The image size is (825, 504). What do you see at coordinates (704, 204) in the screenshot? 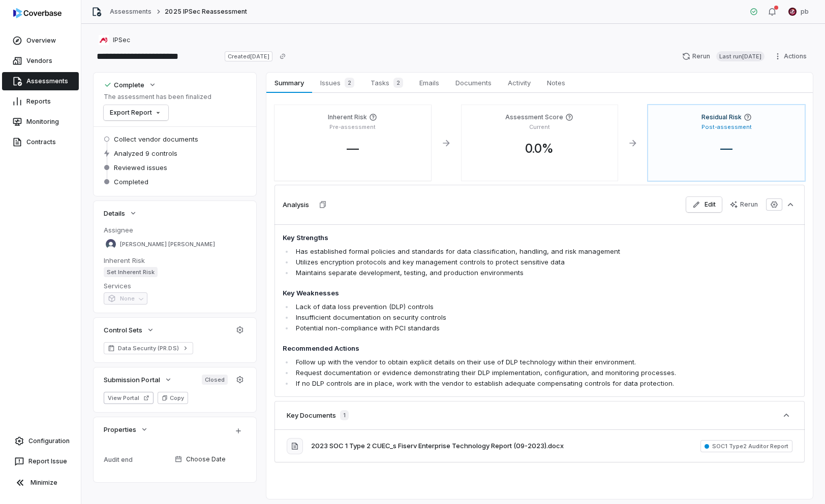
I see `button: Edit` at bounding box center [704, 204].